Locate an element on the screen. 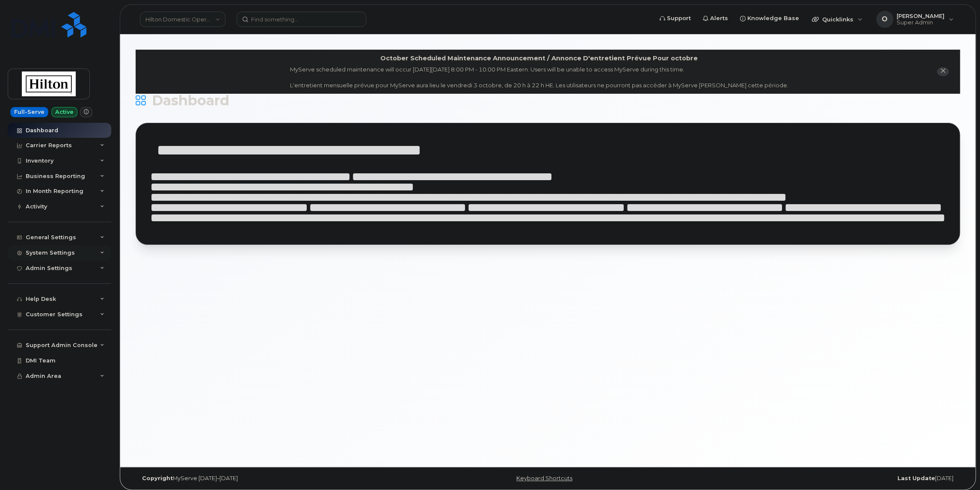  span: Dashboard is located at coordinates (190, 100).